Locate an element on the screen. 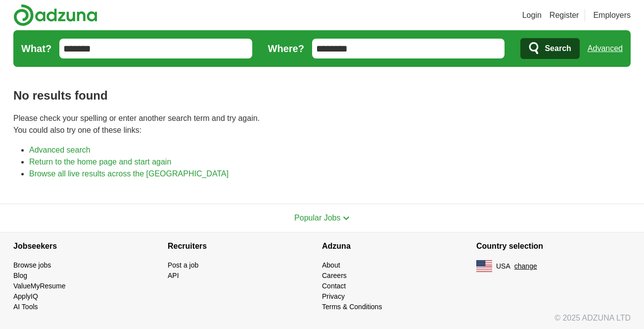 Image resolution: width=644 pixels, height=329 pixels. label: What? is located at coordinates (36, 48).